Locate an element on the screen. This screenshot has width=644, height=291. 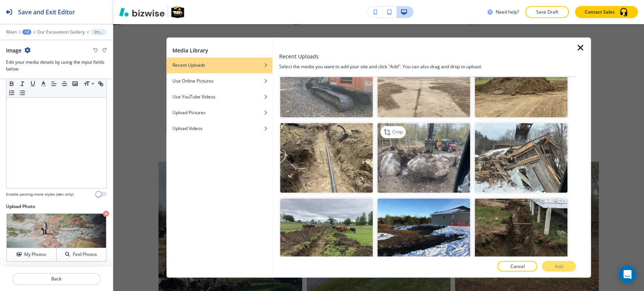
h4: Upload Videos is located at coordinates (187, 129).